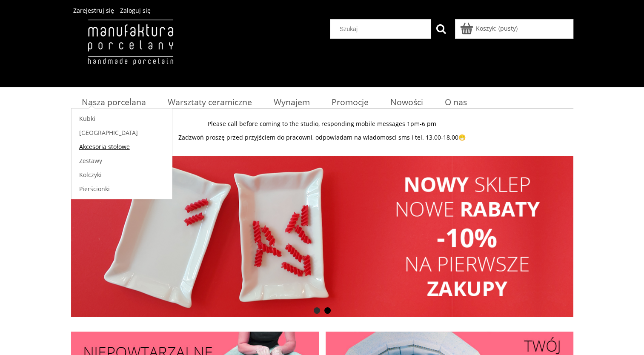  I want to click on a: Wynajem, so click(292, 102).